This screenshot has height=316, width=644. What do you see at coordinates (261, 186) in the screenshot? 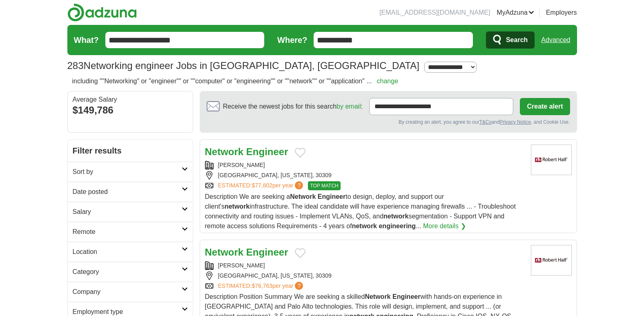
I see `a: ESTIMATED:$77,802per year?` at bounding box center [261, 186].